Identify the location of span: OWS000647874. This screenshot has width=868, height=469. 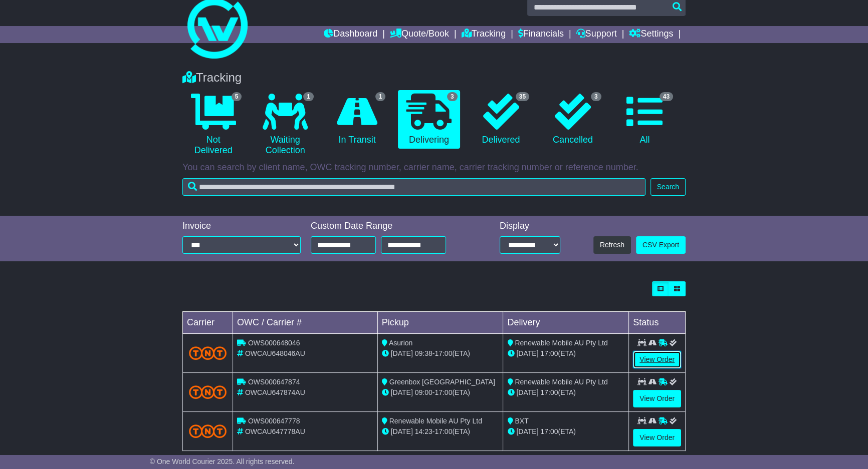
(274, 382).